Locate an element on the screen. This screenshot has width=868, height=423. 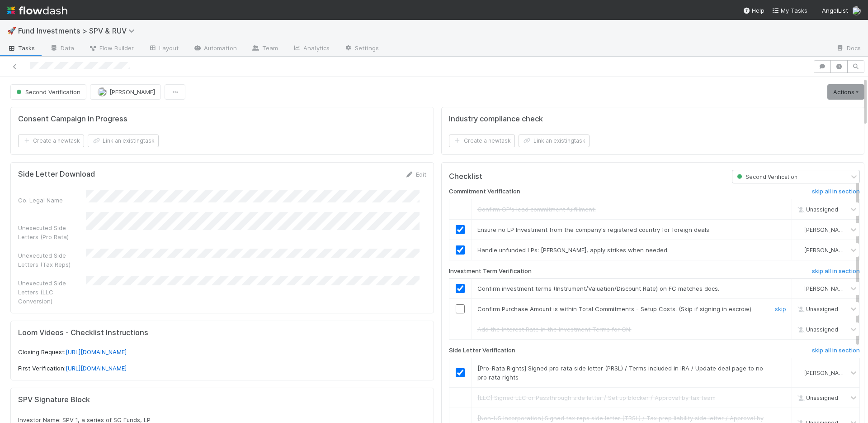
span: AngelList is located at coordinates (836, 10).